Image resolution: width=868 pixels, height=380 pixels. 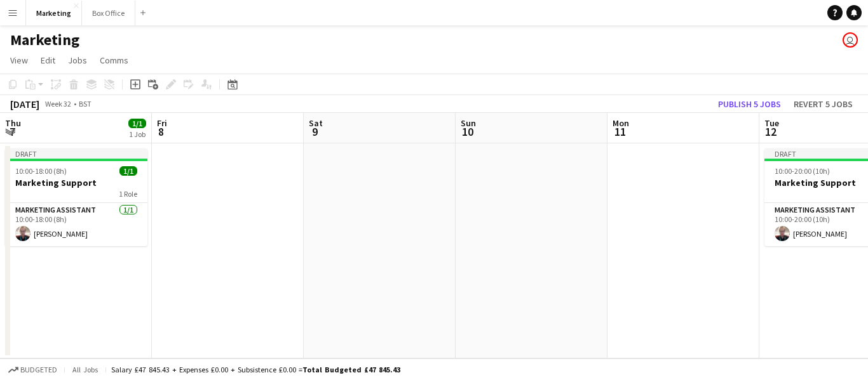 I want to click on div: Salary £47 845.43 + Expenses £0.00 + Subsistence £0.00 =, so click(x=256, y=370).